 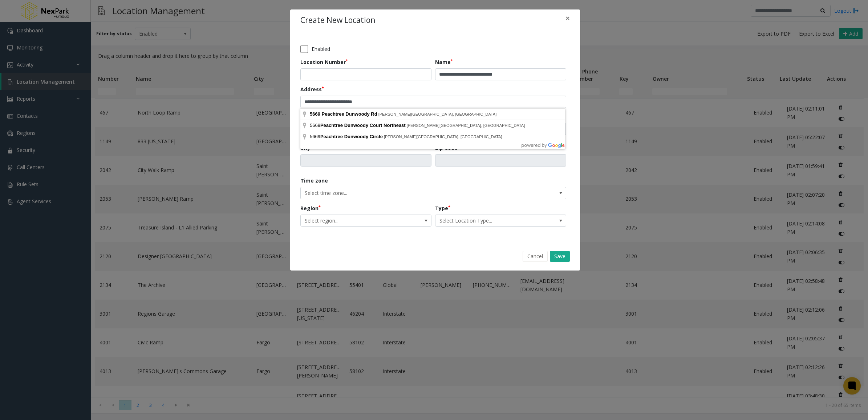 I want to click on h4: Create New Location, so click(x=338, y=21).